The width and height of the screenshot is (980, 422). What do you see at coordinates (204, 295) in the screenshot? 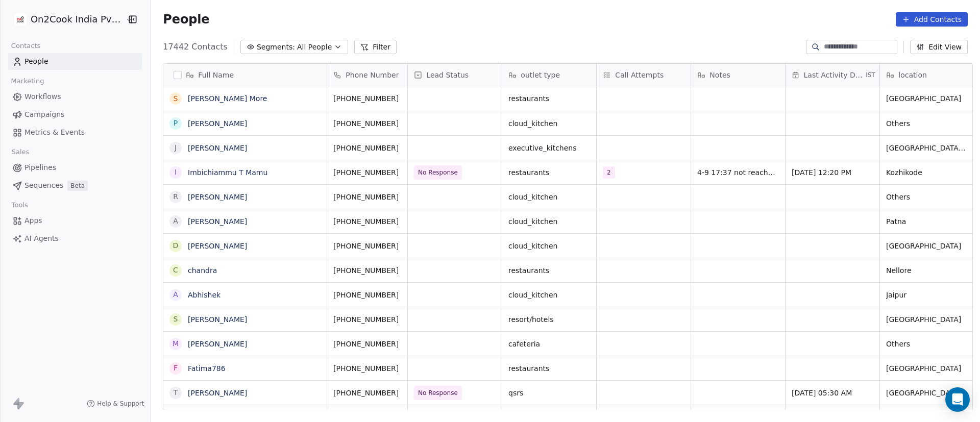
I see `a: Abhishek` at bounding box center [204, 295].